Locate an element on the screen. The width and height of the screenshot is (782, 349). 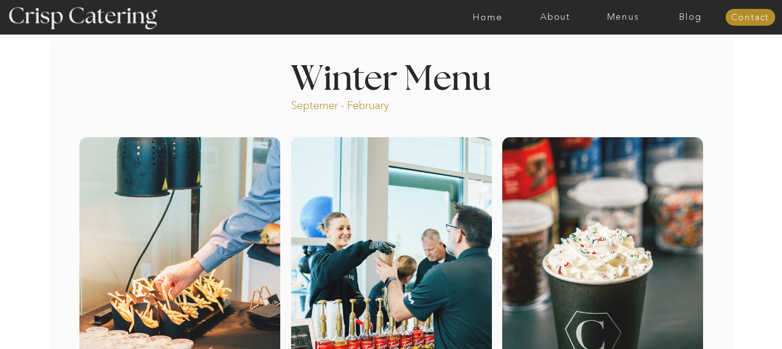
a: Menus is located at coordinates (623, 17).